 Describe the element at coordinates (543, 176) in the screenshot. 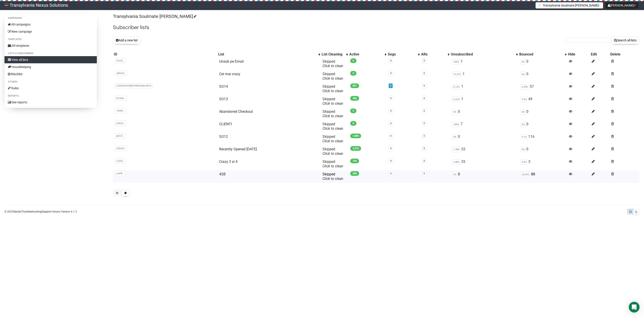

I see `td: 88` at that location.